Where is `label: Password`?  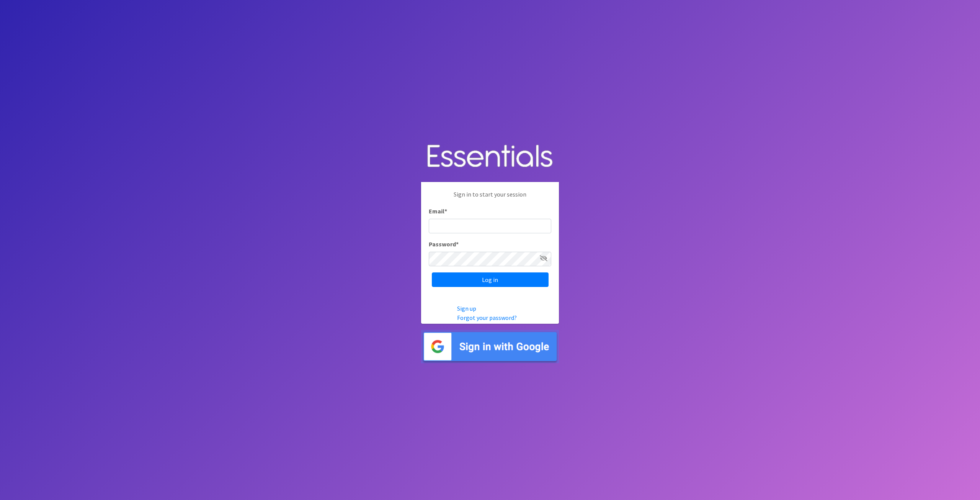
label: Password is located at coordinates (444, 244).